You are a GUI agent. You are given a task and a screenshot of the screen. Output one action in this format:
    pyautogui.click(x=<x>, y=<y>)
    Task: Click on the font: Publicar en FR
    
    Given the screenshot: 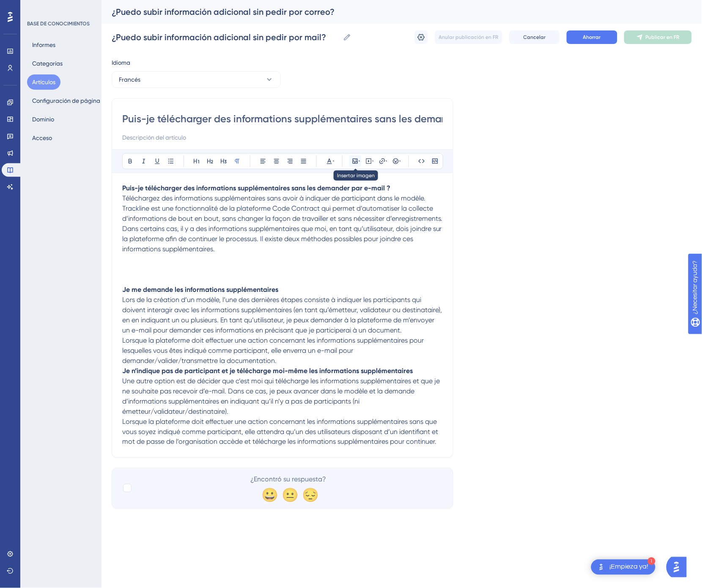 What is the action you would take?
    pyautogui.click(x=662, y=37)
    